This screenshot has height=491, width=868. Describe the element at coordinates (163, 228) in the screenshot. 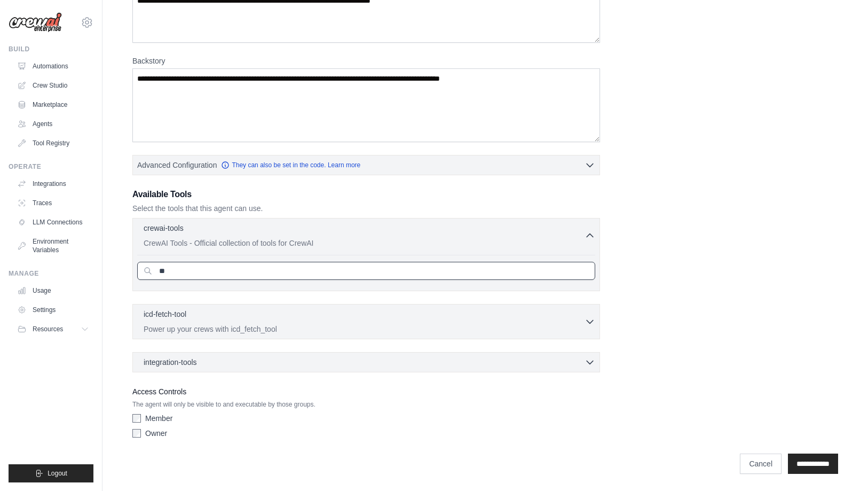

I see `p: crewai-tools` at that location.